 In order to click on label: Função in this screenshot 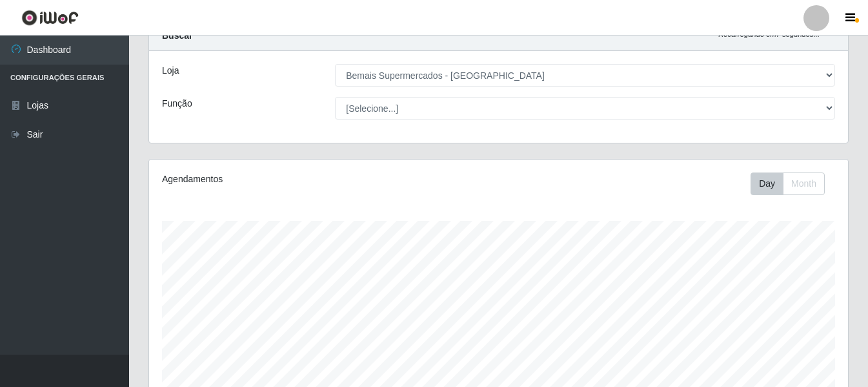, I will do `click(176, 104)`.